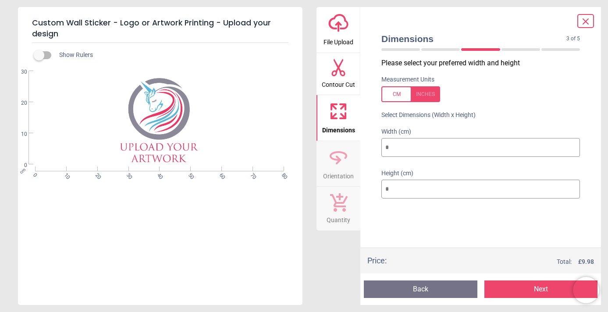 This screenshot has width=608, height=312. What do you see at coordinates (158, 174) in the screenshot?
I see `span: 40` at bounding box center [158, 174].